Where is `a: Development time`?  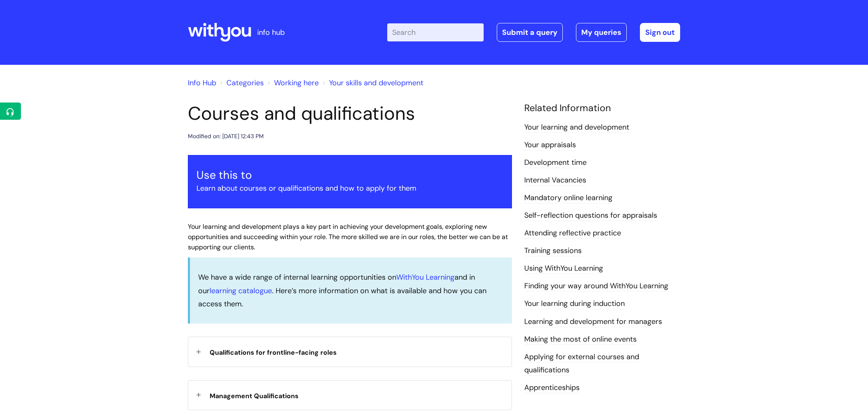 a: Development time is located at coordinates (555, 163).